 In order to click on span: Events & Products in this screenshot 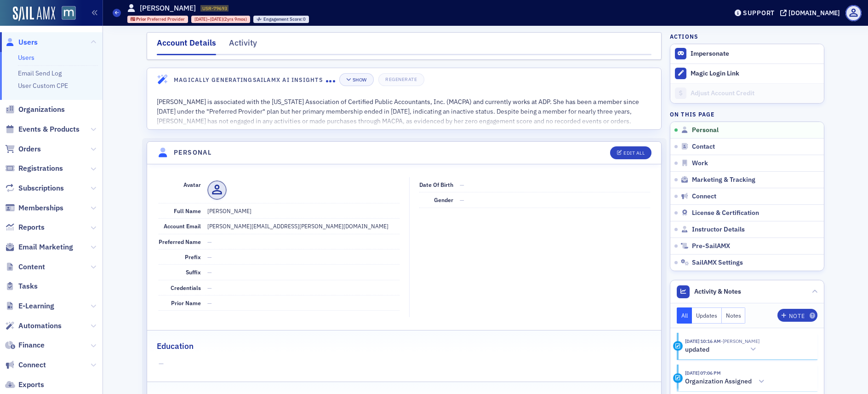, I will do `click(49, 129)`.